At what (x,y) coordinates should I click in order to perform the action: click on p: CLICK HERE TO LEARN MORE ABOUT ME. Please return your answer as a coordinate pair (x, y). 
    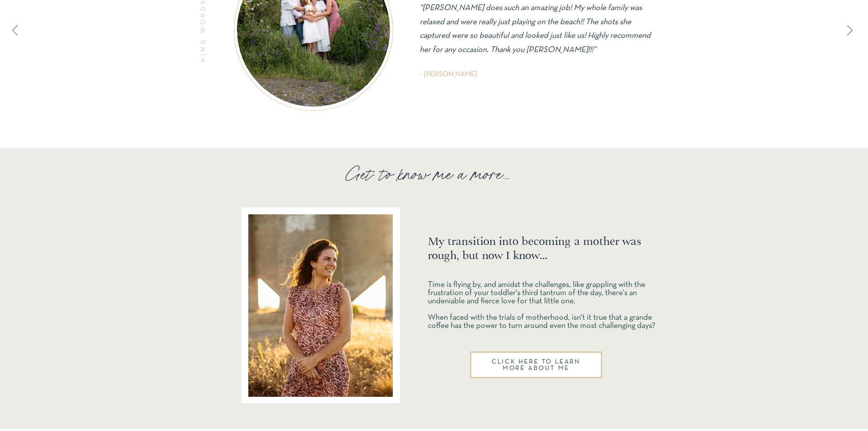
    Looking at the image, I should click on (537, 364).